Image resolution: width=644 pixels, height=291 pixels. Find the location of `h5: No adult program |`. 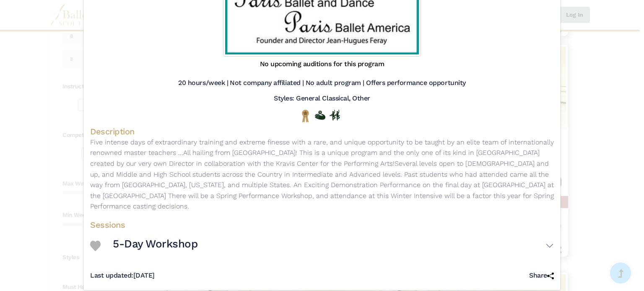

h5: No adult program | is located at coordinates (335, 83).